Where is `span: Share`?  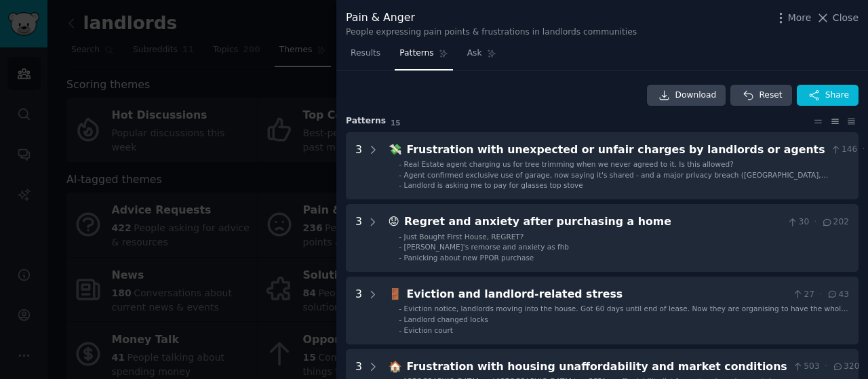 span: Share is located at coordinates (837, 96).